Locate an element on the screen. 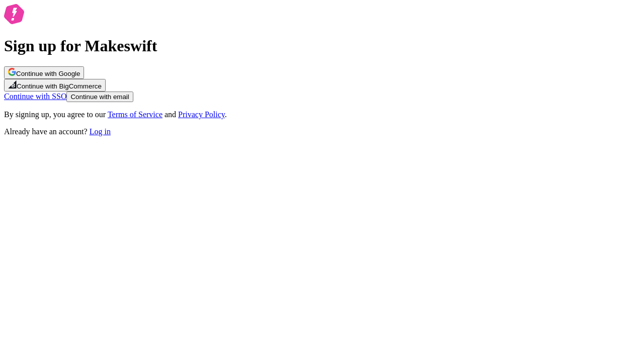 Image resolution: width=644 pixels, height=362 pixels. button: Continue with email is located at coordinates (100, 96).